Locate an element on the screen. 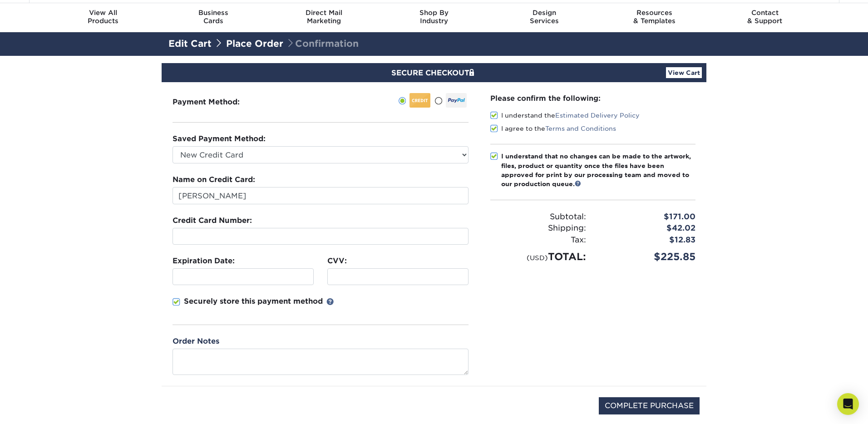  a: Direct MailMarketing is located at coordinates (324, 18).